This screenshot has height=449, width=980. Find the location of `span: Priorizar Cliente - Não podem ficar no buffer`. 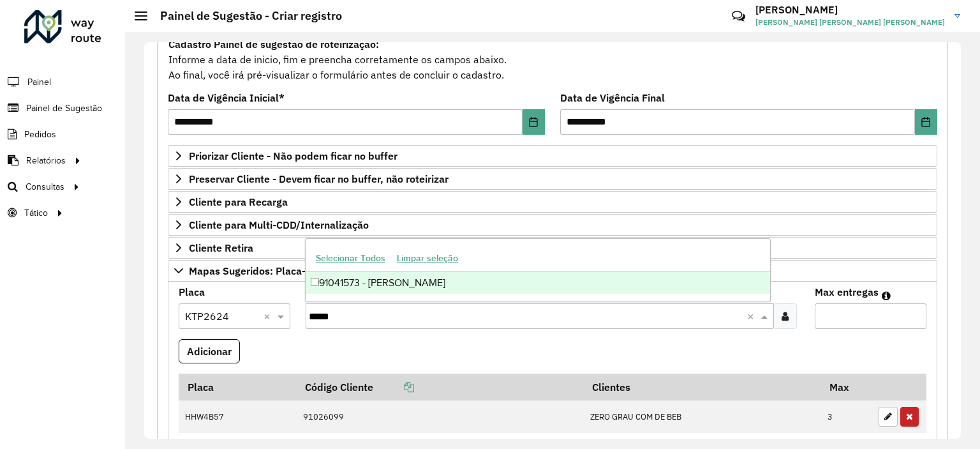

span: Priorizar Cliente - Não podem ficar no buffer is located at coordinates (293, 155).